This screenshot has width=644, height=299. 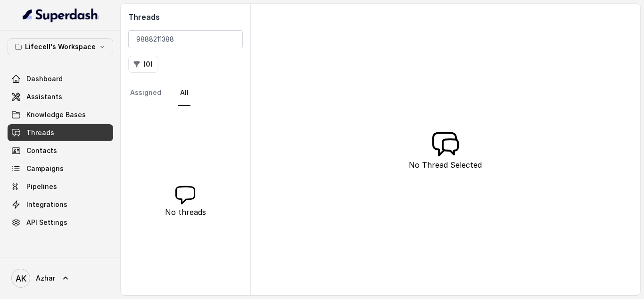 What do you see at coordinates (41, 151) in the screenshot?
I see `span: Contacts` at bounding box center [41, 151].